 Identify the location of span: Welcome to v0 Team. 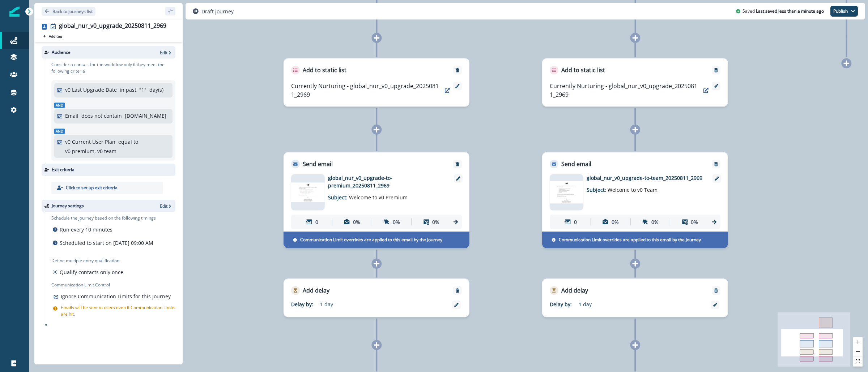
(632, 190).